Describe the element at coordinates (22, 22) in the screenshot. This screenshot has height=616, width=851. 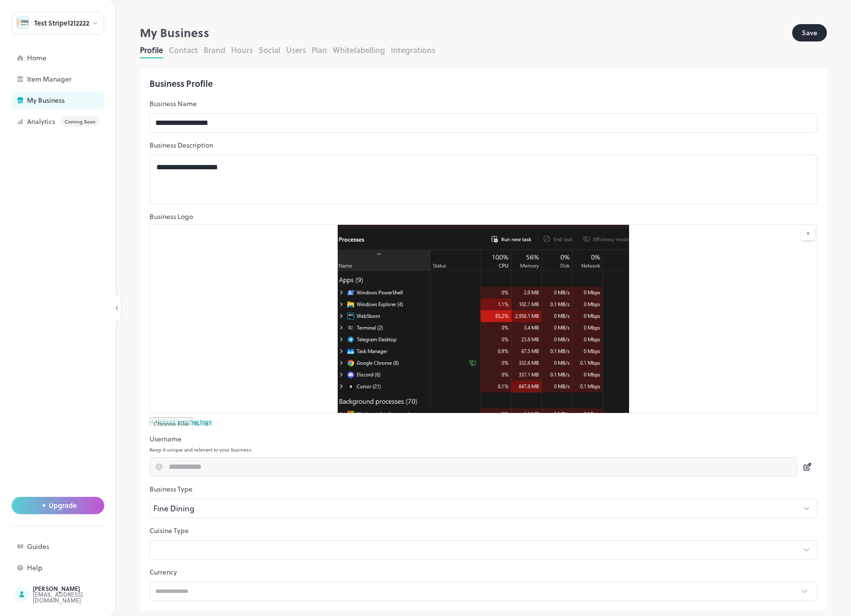
I see `img: avatar` at that location.